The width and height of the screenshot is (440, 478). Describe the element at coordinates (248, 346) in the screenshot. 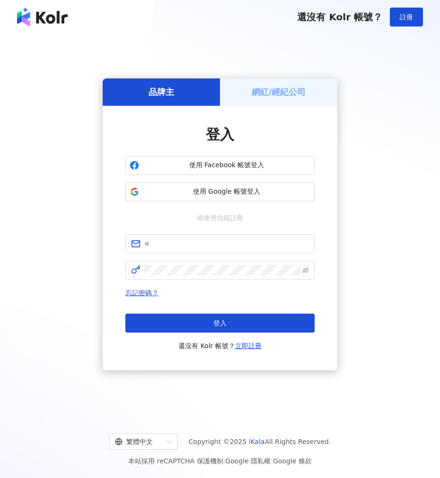

I see `a: 立即註冊` at that location.